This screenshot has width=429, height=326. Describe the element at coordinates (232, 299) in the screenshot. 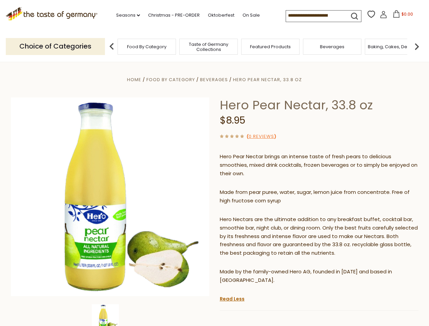

I see `a: Read Less` at that location.